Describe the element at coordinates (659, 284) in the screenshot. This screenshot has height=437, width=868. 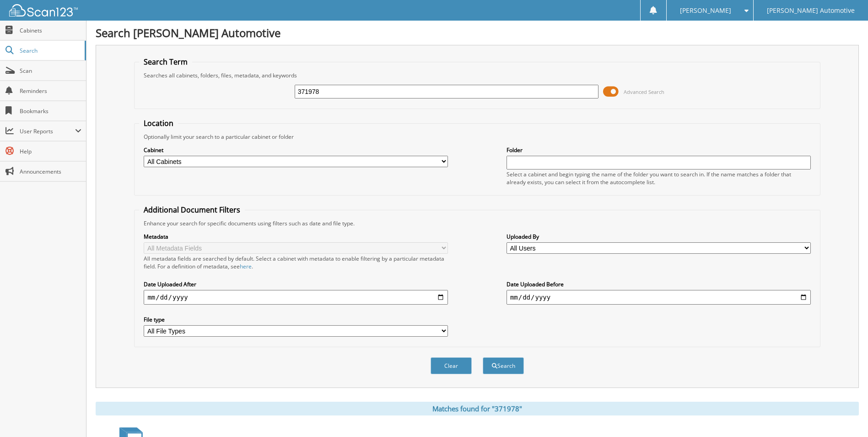
I see `label: Date Uploaded Before` at that location.